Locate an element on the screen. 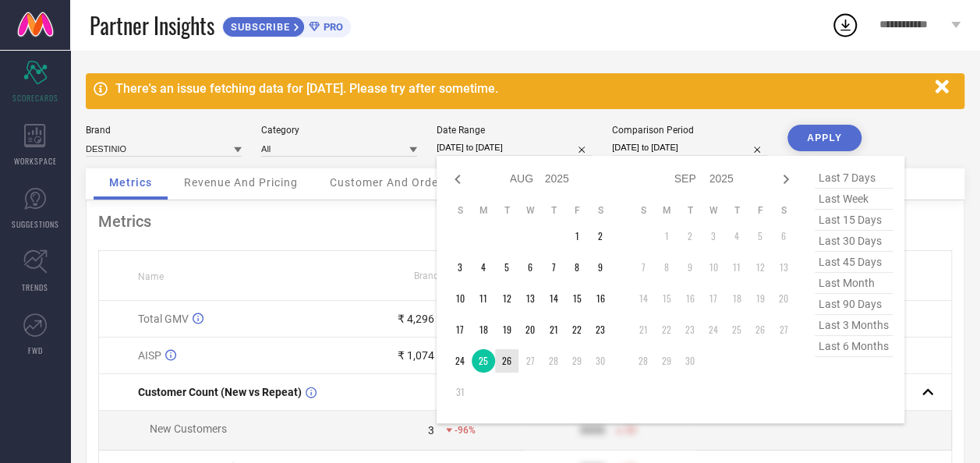  span: last 15 days is located at coordinates (853, 220).